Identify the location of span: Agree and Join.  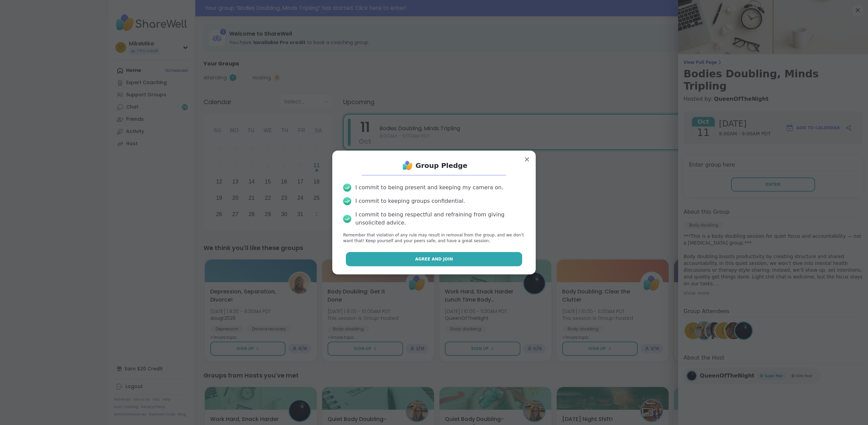
(434, 259).